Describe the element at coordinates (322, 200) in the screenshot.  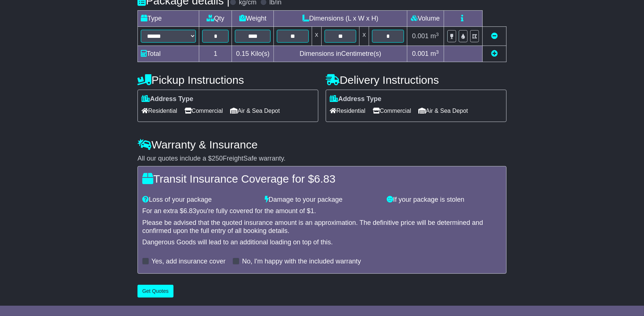
I see `div: Damage to your package` at that location.